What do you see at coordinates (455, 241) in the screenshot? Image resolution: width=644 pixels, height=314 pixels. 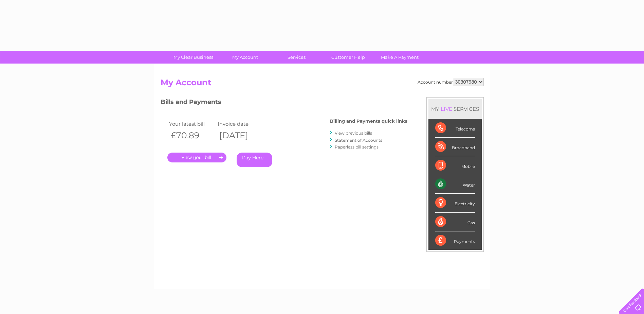 I see `div: Payments` at bounding box center [455, 241].